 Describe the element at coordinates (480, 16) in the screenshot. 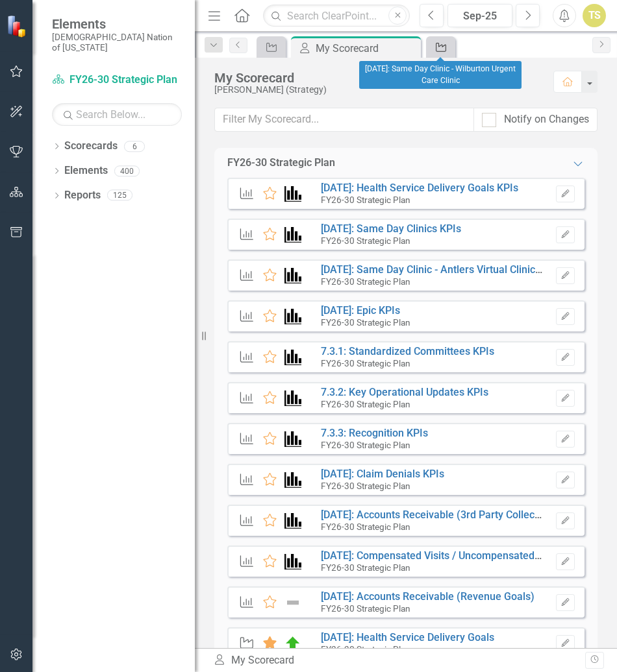

I see `div: Sep-25` at that location.